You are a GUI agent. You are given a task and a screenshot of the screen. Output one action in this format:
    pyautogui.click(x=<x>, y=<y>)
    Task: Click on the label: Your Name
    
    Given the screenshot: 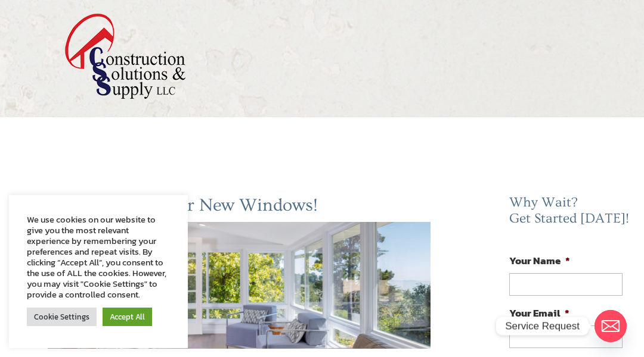 What is the action you would take?
    pyautogui.click(x=540, y=261)
    